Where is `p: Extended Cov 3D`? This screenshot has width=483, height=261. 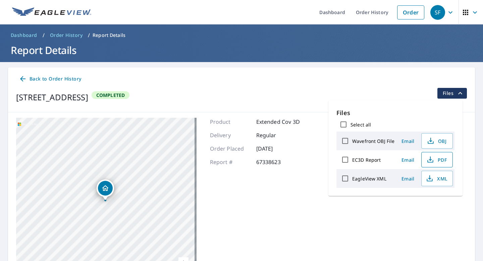
p: Extended Cov 3D is located at coordinates (278, 122).